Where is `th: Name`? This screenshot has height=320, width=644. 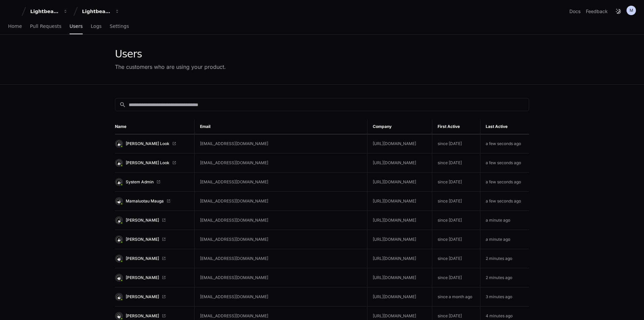
th: Name is located at coordinates (155, 127).